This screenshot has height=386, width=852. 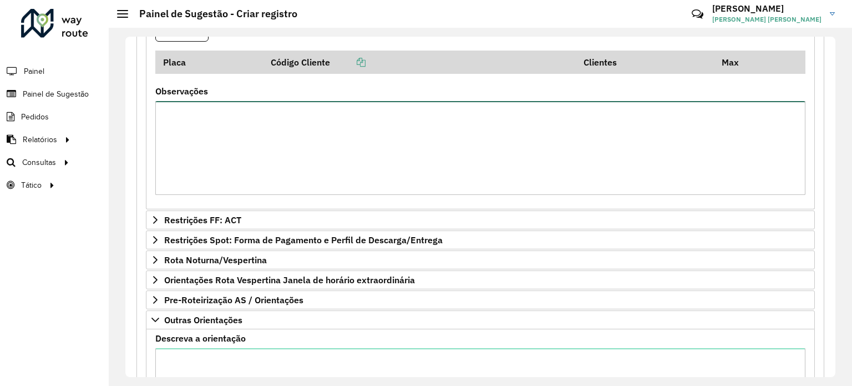 What do you see at coordinates (215, 260) in the screenshot?
I see `span: Rota Noturna/Vespertina` at bounding box center [215, 260].